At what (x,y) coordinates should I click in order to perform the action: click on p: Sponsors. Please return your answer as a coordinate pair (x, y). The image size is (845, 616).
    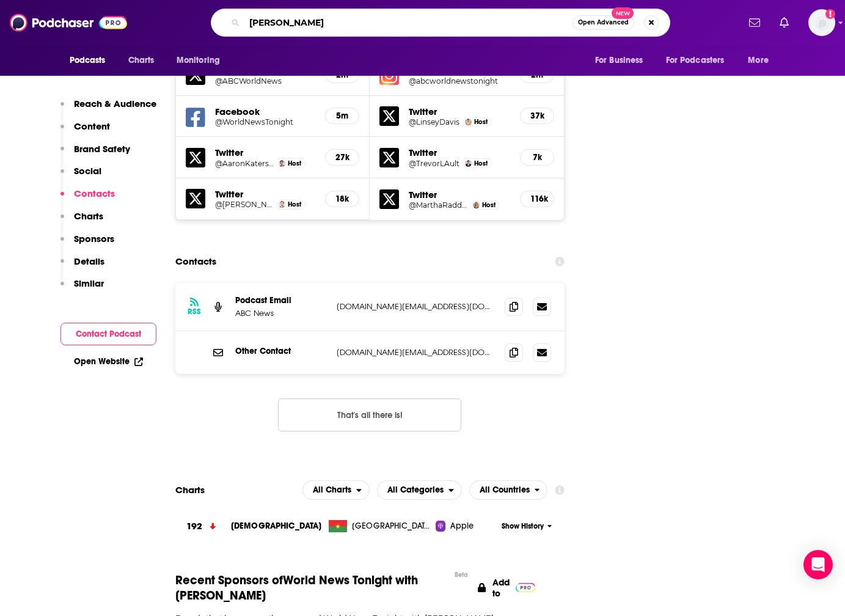
    Looking at the image, I should click on (94, 238).